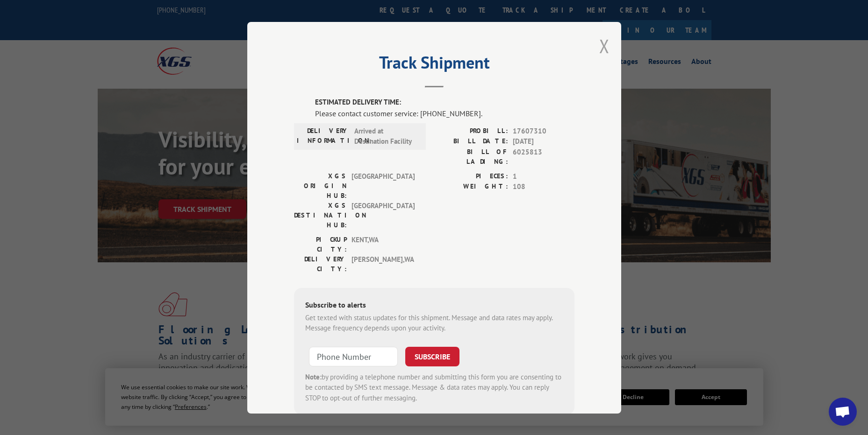  I want to click on label: BILL DATE:, so click(471, 141).